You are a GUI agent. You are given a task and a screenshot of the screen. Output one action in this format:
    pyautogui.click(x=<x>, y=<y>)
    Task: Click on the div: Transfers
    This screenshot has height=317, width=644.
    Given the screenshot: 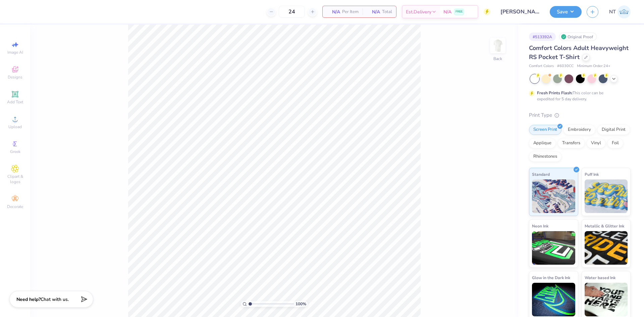 What is the action you would take?
    pyautogui.click(x=571, y=143)
    